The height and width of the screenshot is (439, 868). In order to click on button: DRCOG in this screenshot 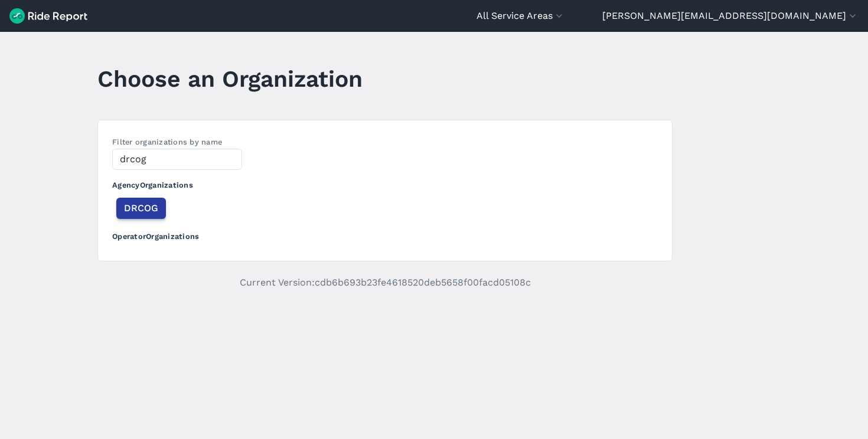, I will do `click(141, 208)`.